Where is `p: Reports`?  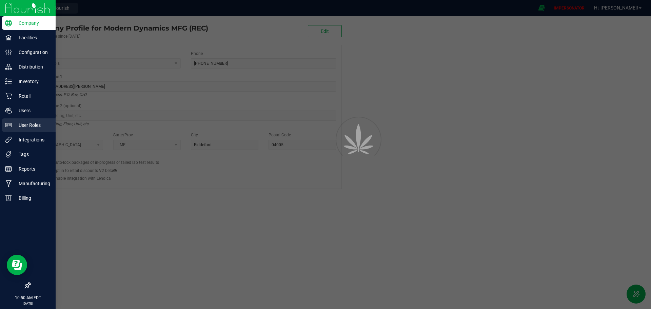
p: Reports is located at coordinates (32, 169).